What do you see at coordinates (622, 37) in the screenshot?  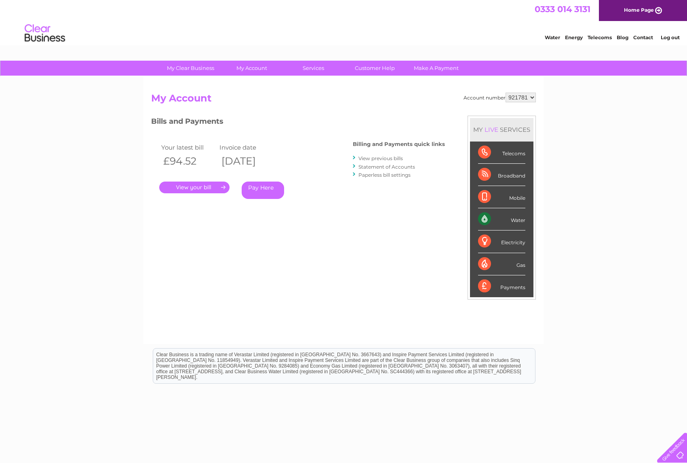 I see `a: Blog` at bounding box center [622, 37].